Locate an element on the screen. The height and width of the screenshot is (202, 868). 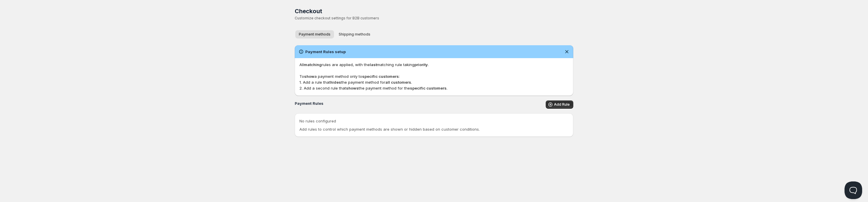
b: matching is located at coordinates (313, 65).